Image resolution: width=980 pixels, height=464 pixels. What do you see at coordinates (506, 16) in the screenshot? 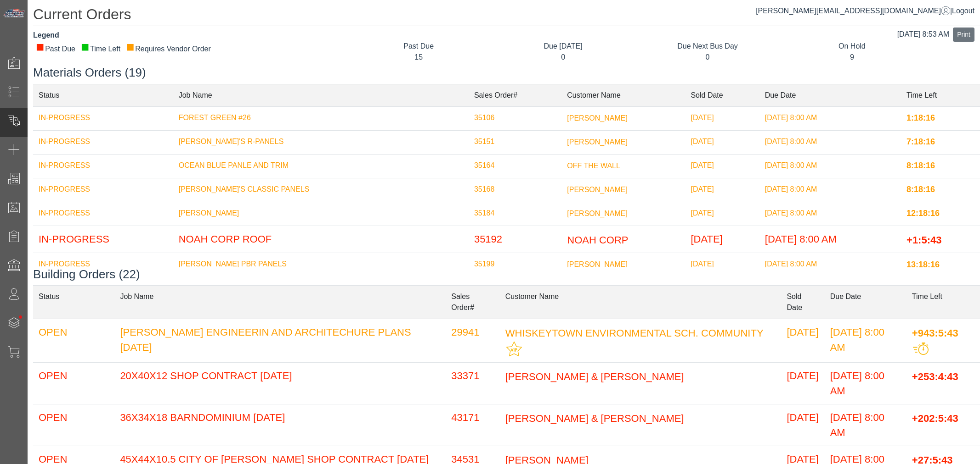
I see `h1: Current Orders` at bounding box center [506, 16].